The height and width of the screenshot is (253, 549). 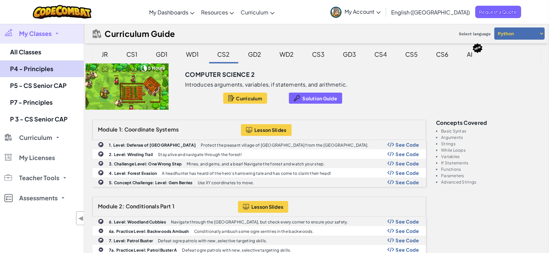 I want to click on h3: Concepts covered, so click(x=489, y=122).